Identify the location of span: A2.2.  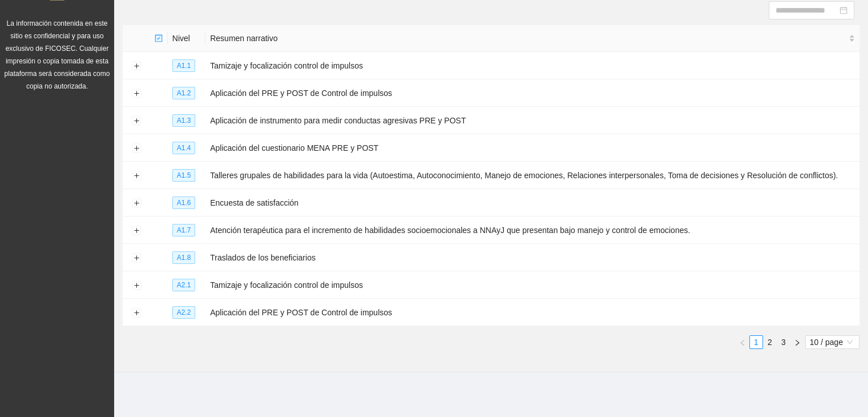
(183, 312).